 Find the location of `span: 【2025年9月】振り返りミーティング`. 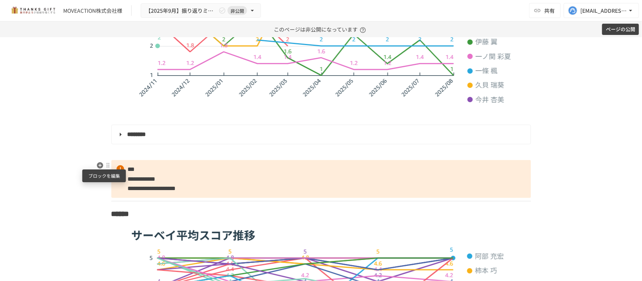

span: 【2025年9月】振り返りミーティング is located at coordinates (181, 11).